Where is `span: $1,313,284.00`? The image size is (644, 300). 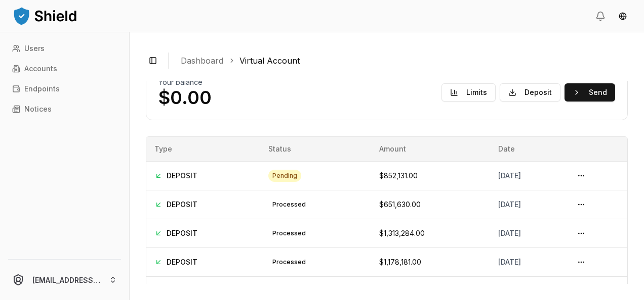
span: $1,313,284.00 is located at coordinates (402, 233).